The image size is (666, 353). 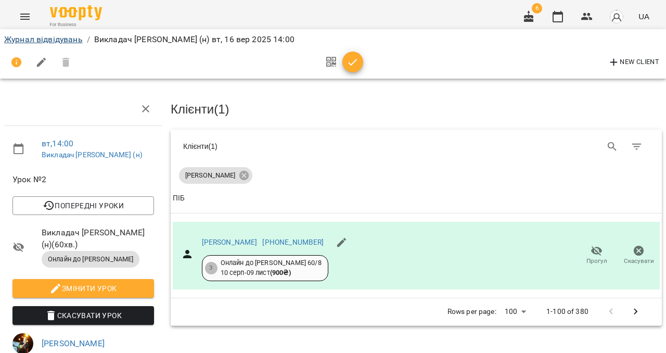 What do you see at coordinates (76, 12) in the screenshot?
I see `img: Voopty Logo` at bounding box center [76, 12].